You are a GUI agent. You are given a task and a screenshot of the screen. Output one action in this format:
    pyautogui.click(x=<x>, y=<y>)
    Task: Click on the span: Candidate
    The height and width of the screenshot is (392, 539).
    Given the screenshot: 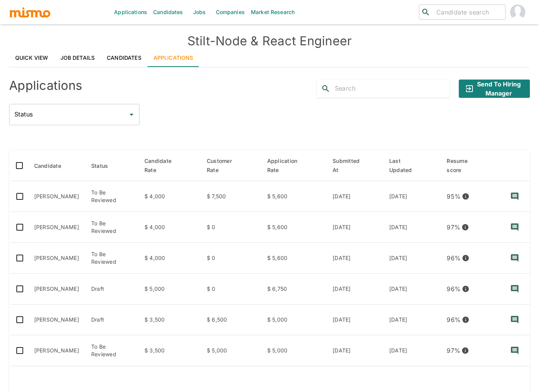 What is the action you would take?
    pyautogui.click(x=52, y=166)
    